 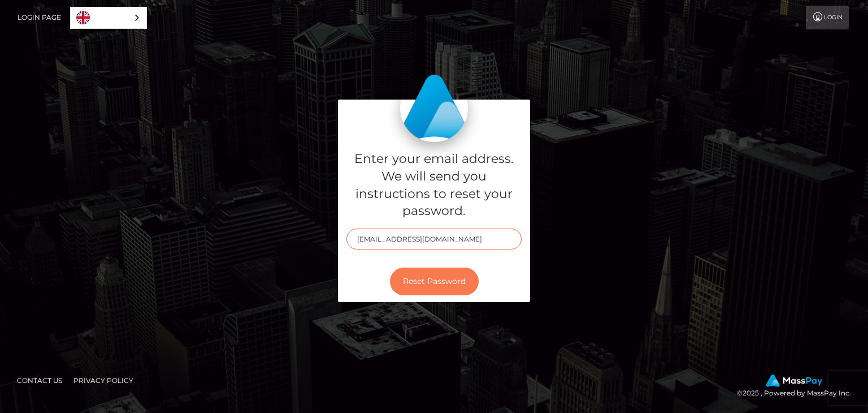 I want to click on a: Login, so click(x=827, y=18).